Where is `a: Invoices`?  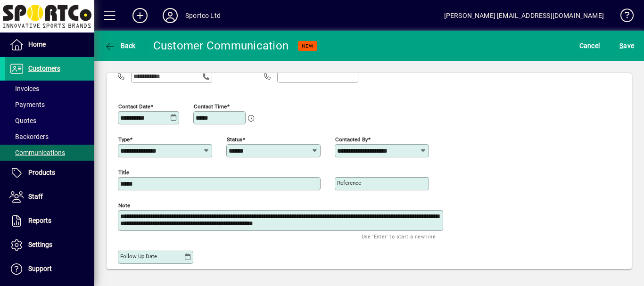
a: Invoices is located at coordinates (50, 88).